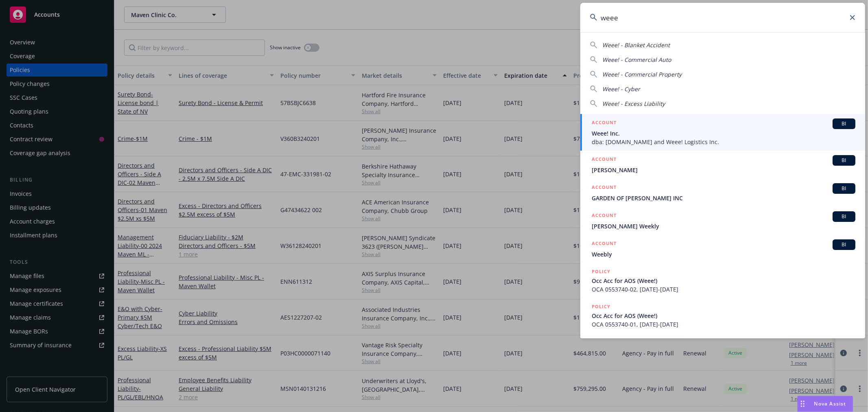  I want to click on span: Weee! - Blanket Accident, so click(636, 45).